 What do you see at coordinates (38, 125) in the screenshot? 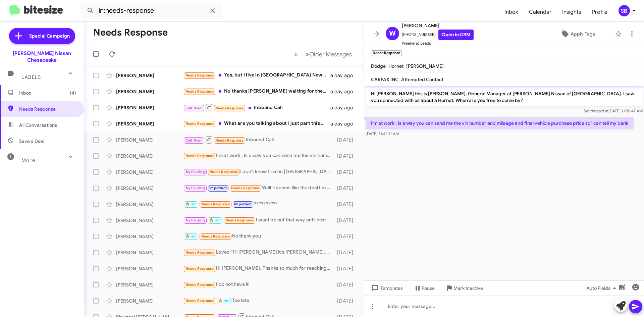
I see `span: All Conversations` at bounding box center [38, 125].